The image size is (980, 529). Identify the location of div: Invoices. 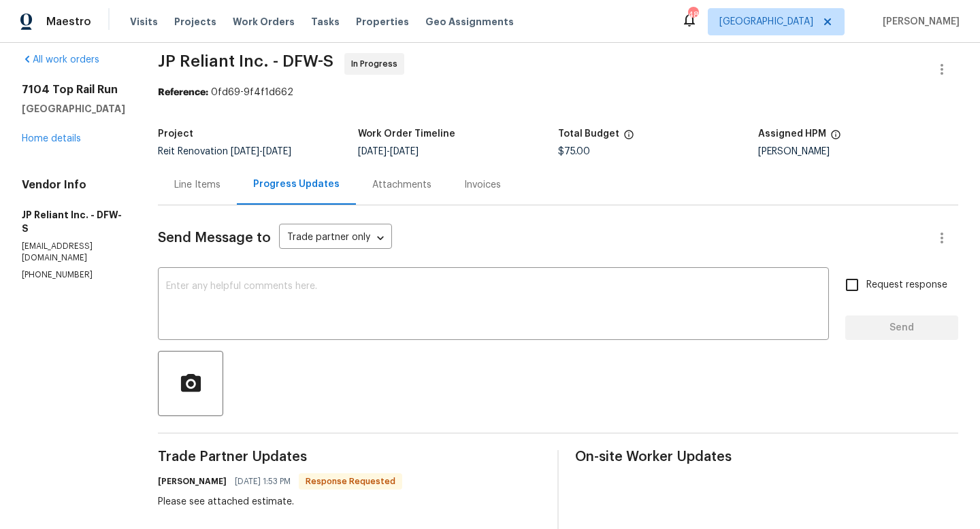
(482, 185).